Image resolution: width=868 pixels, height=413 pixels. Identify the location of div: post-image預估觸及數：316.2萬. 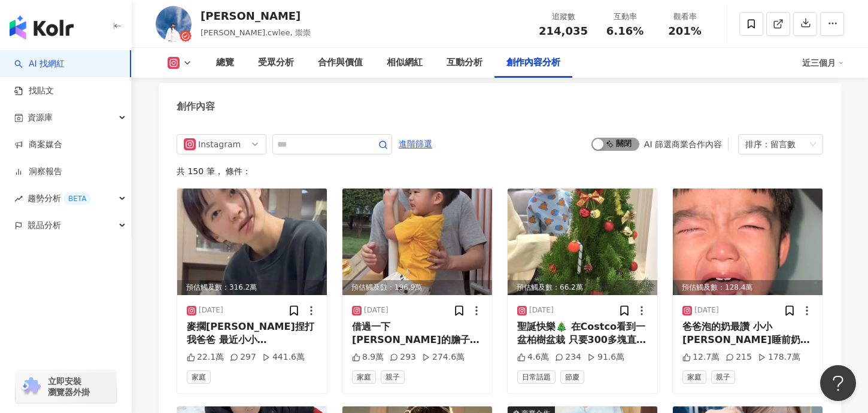
(252, 242).